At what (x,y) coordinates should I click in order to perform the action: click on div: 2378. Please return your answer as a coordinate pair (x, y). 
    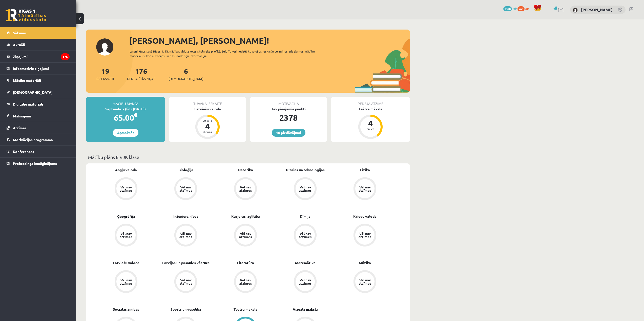
    Looking at the image, I should click on (289, 118).